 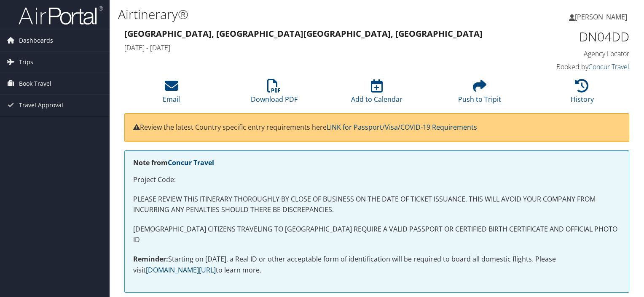 What do you see at coordinates (35, 84) in the screenshot?
I see `span: Book Travel` at bounding box center [35, 84].